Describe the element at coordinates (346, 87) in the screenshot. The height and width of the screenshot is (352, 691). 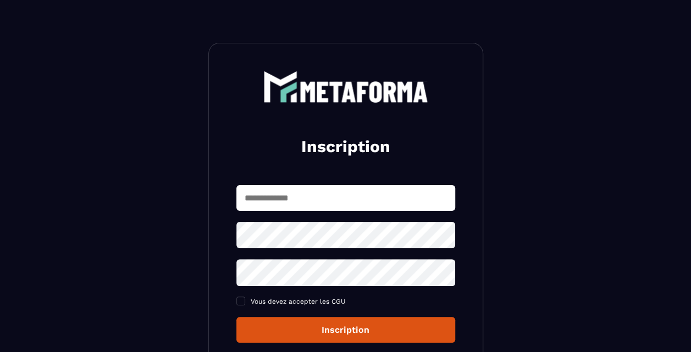
I see `a: logo` at that location.